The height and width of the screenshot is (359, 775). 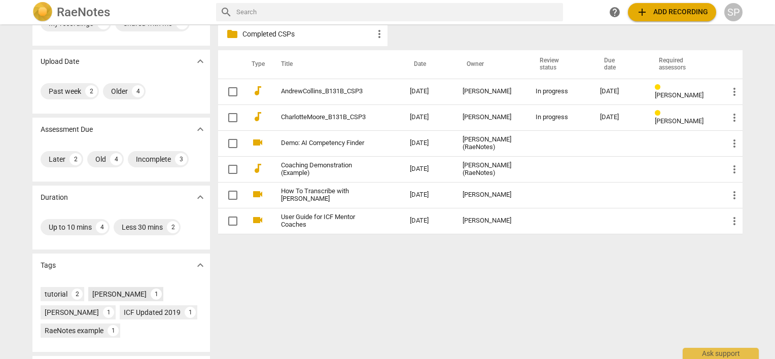 What do you see at coordinates (54, 197) in the screenshot?
I see `p: Duration` at bounding box center [54, 197].